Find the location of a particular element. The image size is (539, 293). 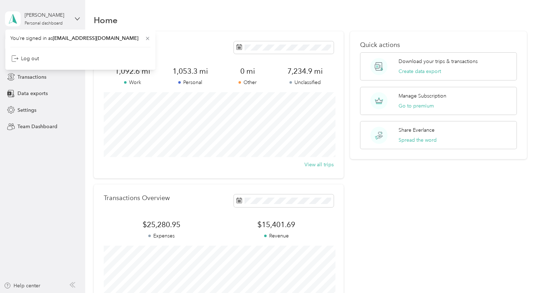

div: Help center is located at coordinates (22, 286).